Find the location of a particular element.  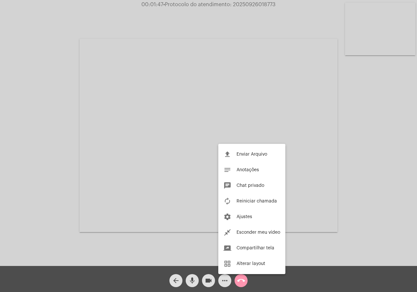

span: Anotações is located at coordinates (247, 170).